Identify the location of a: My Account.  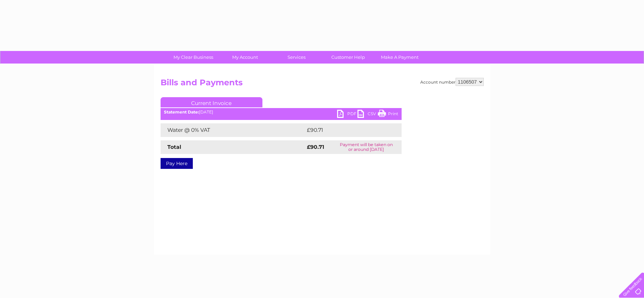
(245, 57).